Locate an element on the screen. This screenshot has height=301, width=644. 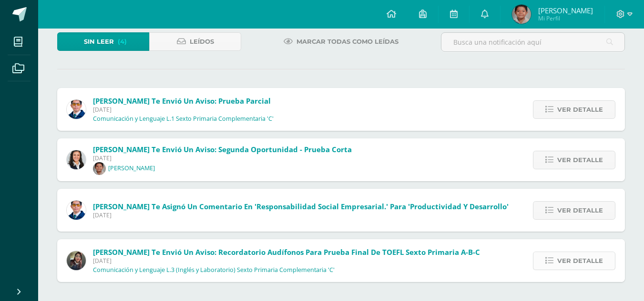
a: Sin leer(4) is located at coordinates (103, 42).